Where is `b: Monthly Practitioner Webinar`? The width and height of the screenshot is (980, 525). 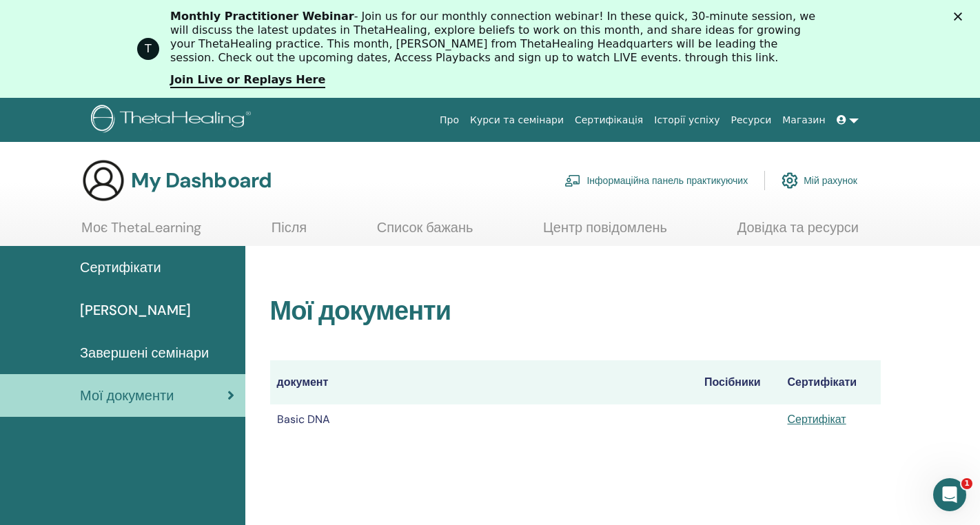 b: Monthly Practitioner Webinar is located at coordinates (262, 16).